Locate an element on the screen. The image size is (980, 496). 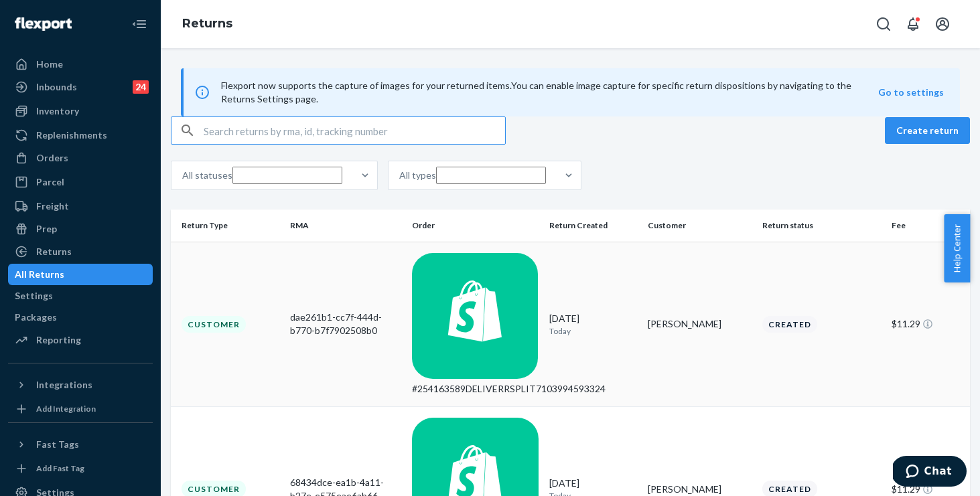
div: Parcel is located at coordinates (50, 182).